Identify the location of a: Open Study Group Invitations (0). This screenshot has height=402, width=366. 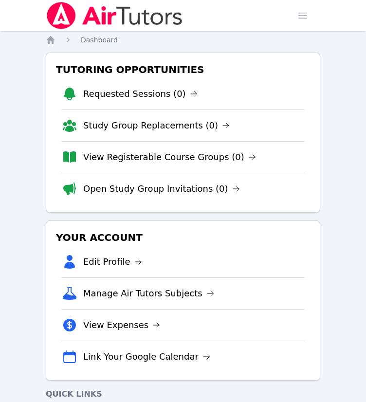
(162, 189).